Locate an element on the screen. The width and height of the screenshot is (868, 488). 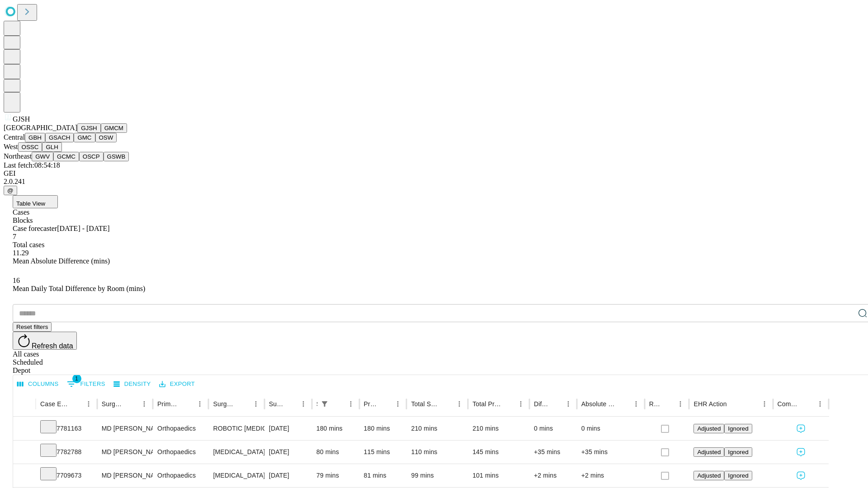
button: Select columns is located at coordinates (38, 384).